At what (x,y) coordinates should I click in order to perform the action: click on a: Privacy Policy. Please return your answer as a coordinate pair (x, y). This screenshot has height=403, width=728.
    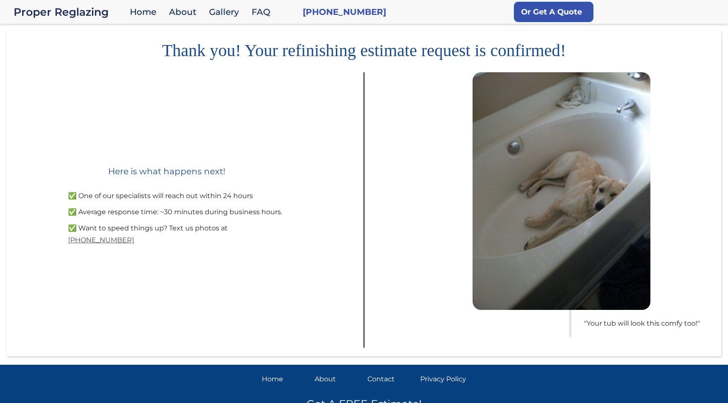
    Looking at the image, I should click on (443, 380).